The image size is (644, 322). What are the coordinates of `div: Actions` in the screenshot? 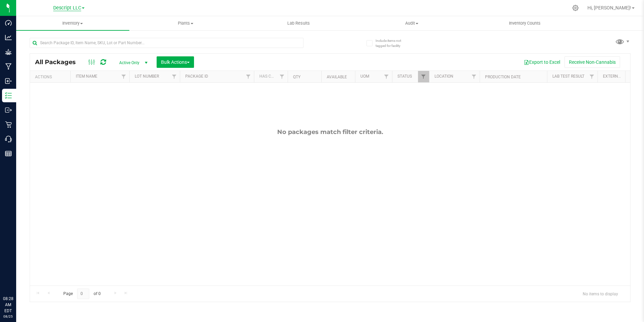 It's located at (51, 77).